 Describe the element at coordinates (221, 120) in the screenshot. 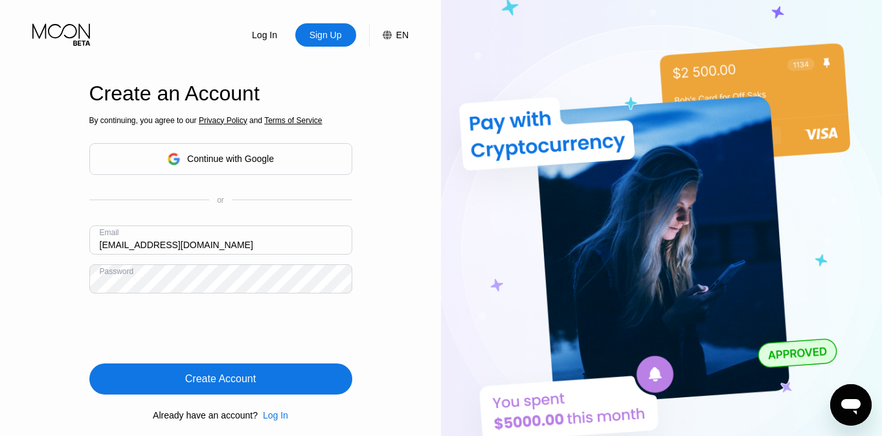

I see `div: By continuing, you agree to our` at that location.